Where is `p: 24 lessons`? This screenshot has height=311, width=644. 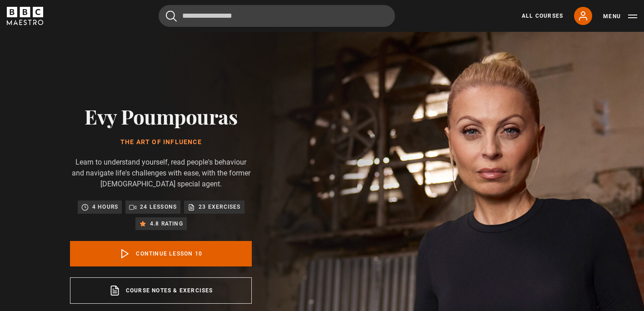
p: 24 lessons is located at coordinates (158, 207).